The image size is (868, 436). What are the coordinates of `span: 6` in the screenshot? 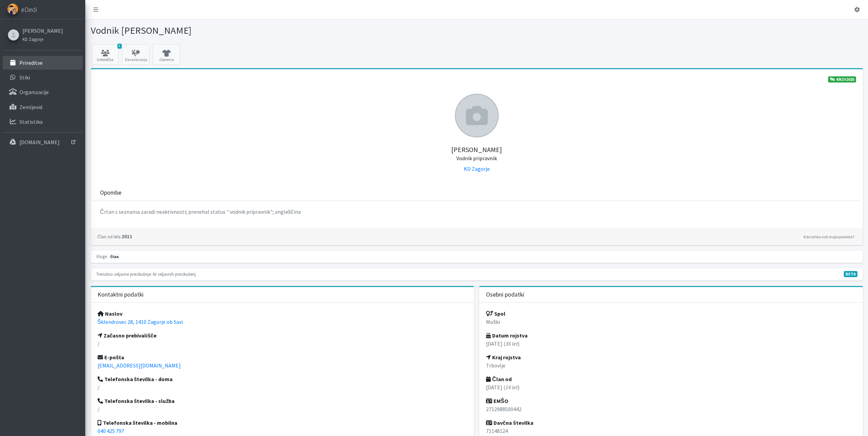 It's located at (120, 46).